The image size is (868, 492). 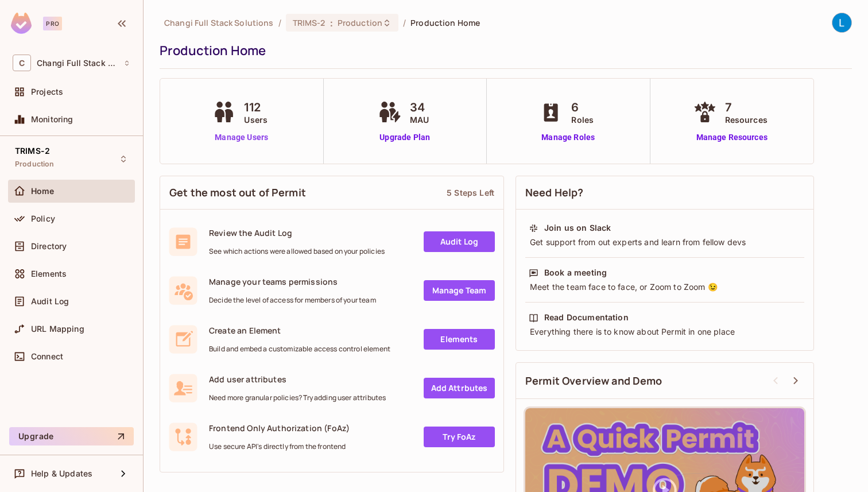 I want to click on span: Connect, so click(x=47, y=357).